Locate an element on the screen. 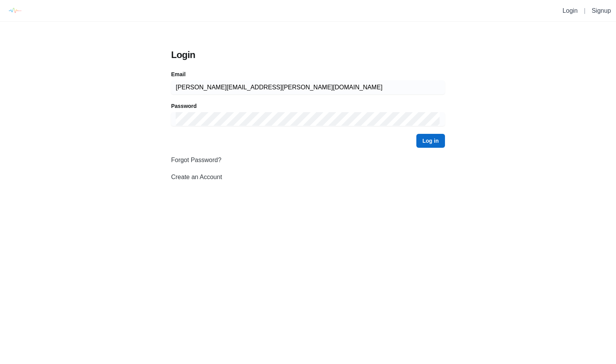 Image resolution: width=616 pixels, height=364 pixels. label: Password is located at coordinates (184, 106).